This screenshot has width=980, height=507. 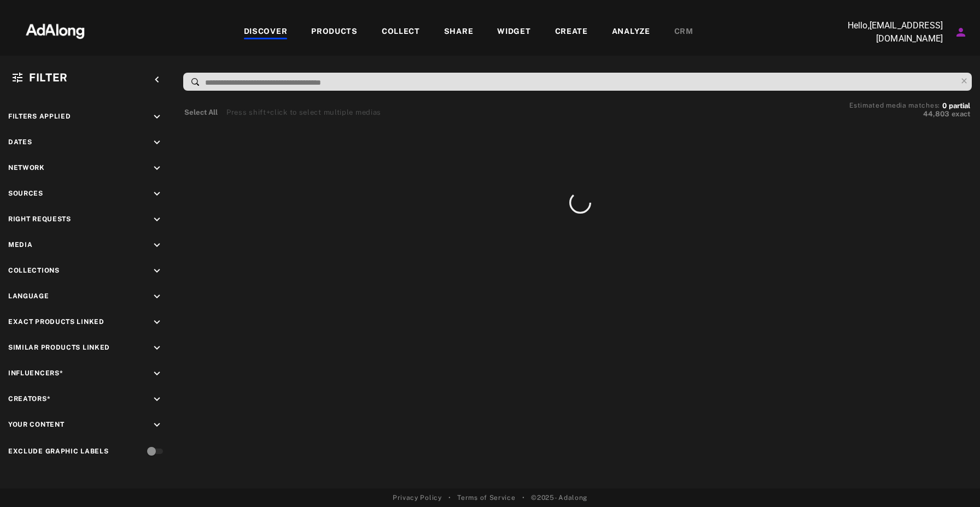 What do you see at coordinates (28, 296) in the screenshot?
I see `span: Language` at bounding box center [28, 296].